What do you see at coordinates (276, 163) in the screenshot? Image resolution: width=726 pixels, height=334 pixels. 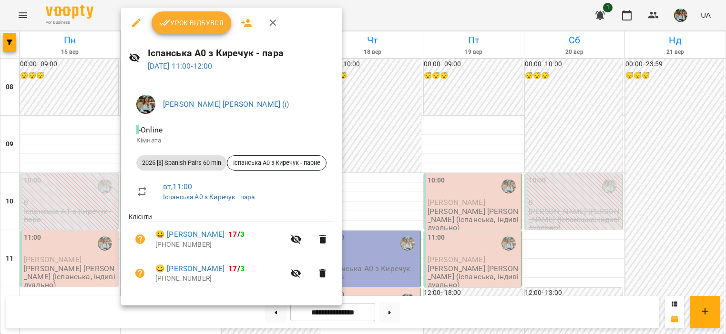 I see `span: Іспанська А0 з Киречук - парне` at bounding box center [276, 163].